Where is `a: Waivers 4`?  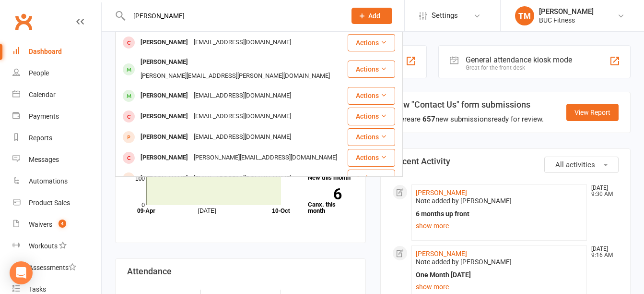 a: Waivers 4 is located at coordinates (57, 224).